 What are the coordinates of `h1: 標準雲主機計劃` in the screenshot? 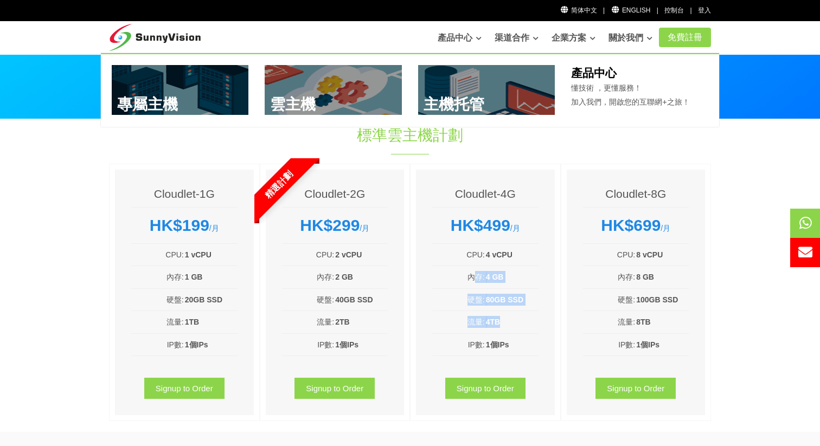 It's located at (410, 135).